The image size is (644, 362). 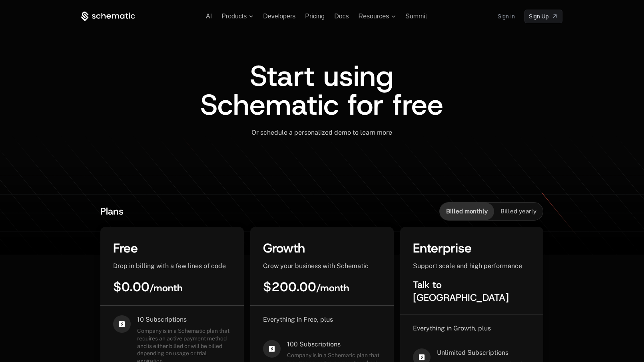 I want to click on a: Summit, so click(x=416, y=16).